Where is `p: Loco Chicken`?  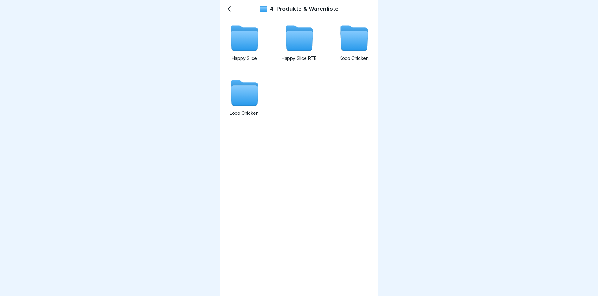
p: Loco Chicken is located at coordinates (244, 113).